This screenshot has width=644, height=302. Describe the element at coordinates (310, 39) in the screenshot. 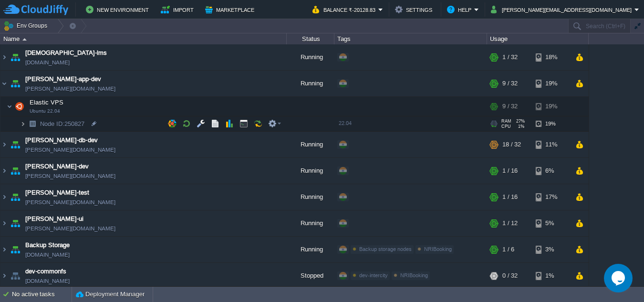

I see `div: Status` at that location.